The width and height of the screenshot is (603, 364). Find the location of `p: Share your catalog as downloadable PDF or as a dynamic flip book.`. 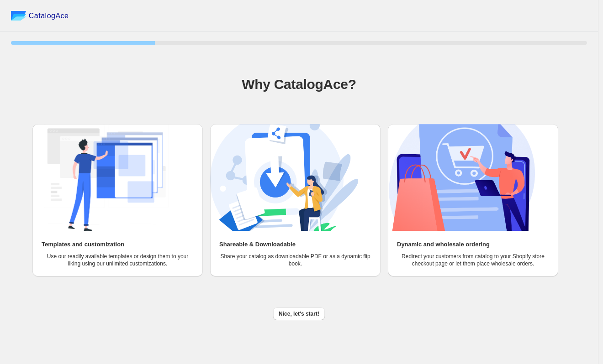

p: Share your catalog as downloadable PDF or as a dynamic flip book. is located at coordinates (295, 260).